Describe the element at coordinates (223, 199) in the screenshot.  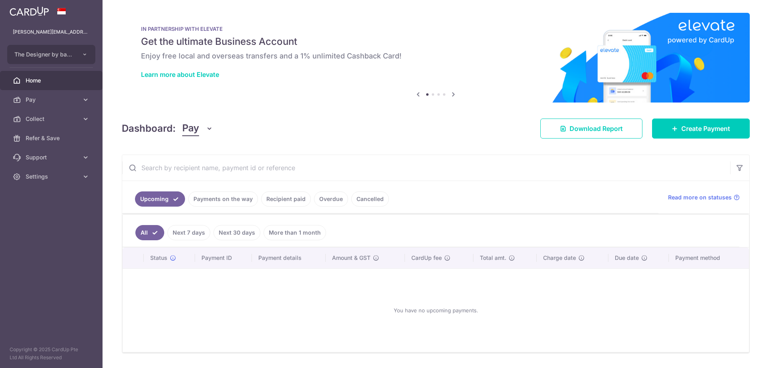
I see `a: Payments on the way` at that location.